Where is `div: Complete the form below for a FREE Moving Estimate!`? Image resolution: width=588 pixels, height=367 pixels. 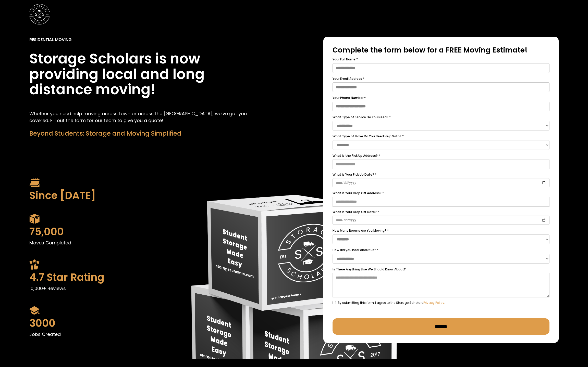 div: Complete the form below for a FREE Moving Estimate! is located at coordinates (441, 50).